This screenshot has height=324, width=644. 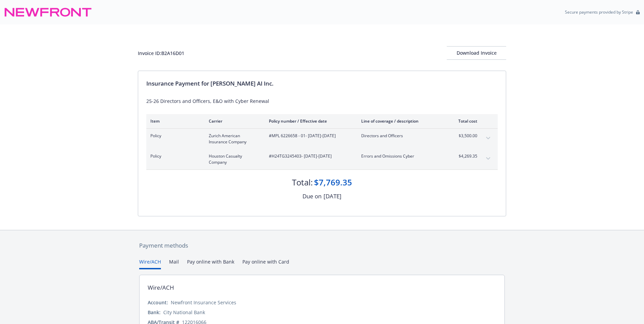 I want to click on span: Zurich American Insurance Company, so click(x=233, y=139).